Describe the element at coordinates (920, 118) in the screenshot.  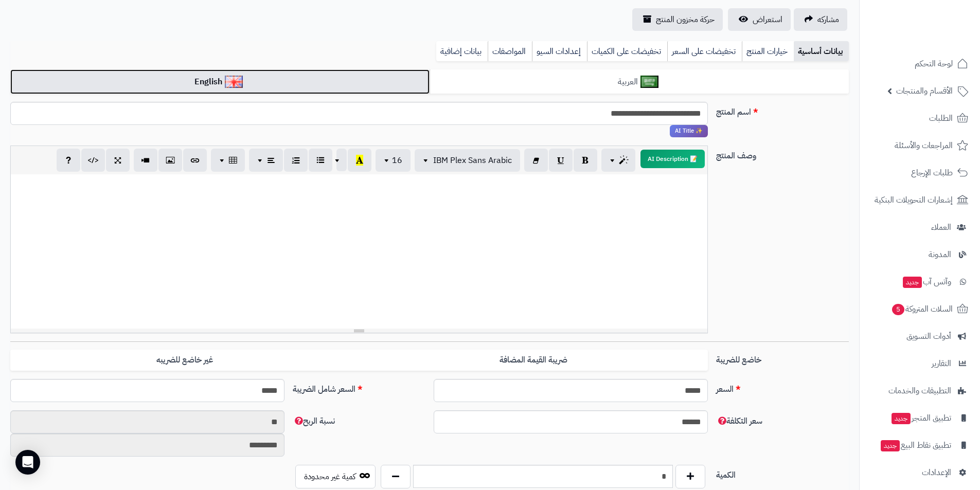
I see `a: الطلبات` at that location.